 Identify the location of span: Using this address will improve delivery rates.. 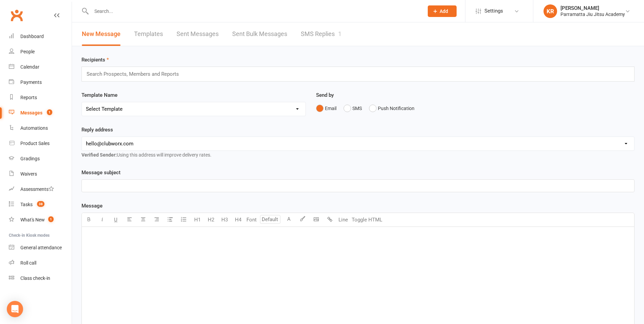
(146, 155).